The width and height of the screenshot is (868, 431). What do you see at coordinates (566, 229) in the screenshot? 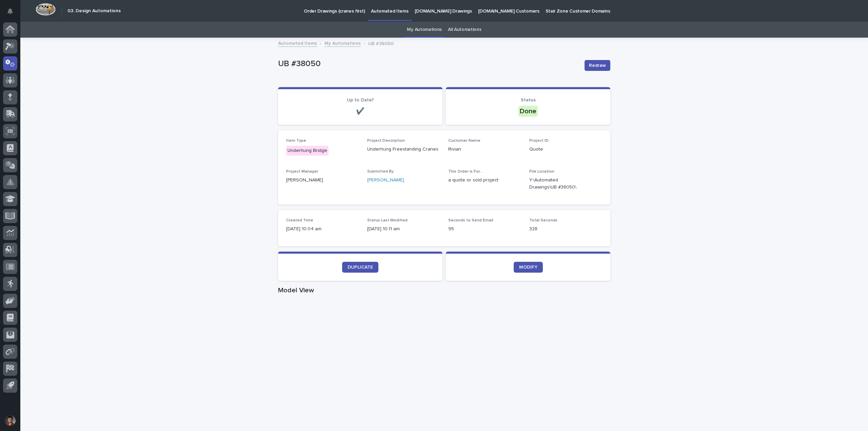
I see `p: 328` at bounding box center [566, 229].